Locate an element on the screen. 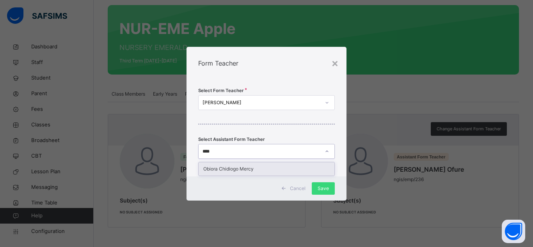  span: Select Form Teacher is located at coordinates (221, 90).